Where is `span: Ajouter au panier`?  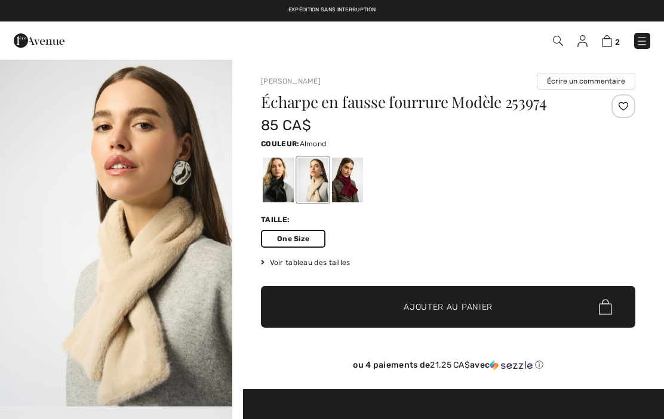
span: Ajouter au panier is located at coordinates (448, 307).